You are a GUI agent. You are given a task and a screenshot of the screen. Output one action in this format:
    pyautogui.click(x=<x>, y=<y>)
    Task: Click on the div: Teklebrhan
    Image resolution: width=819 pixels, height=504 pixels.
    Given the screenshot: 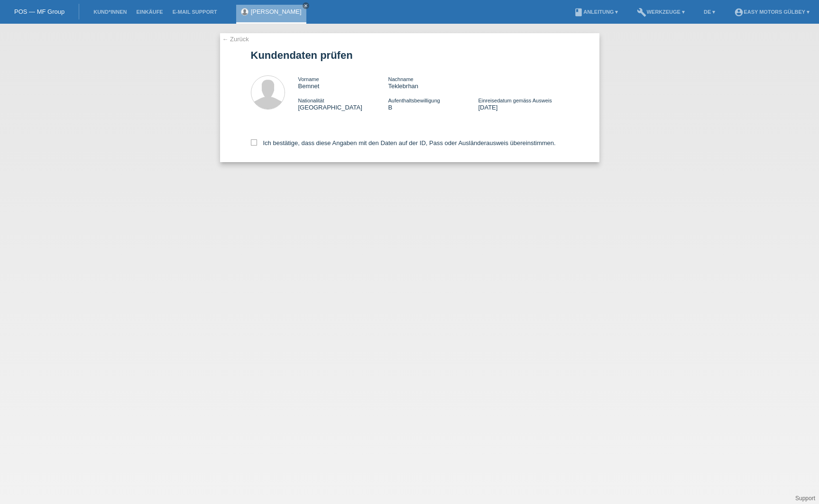 What is the action you would take?
    pyautogui.click(x=433, y=83)
    